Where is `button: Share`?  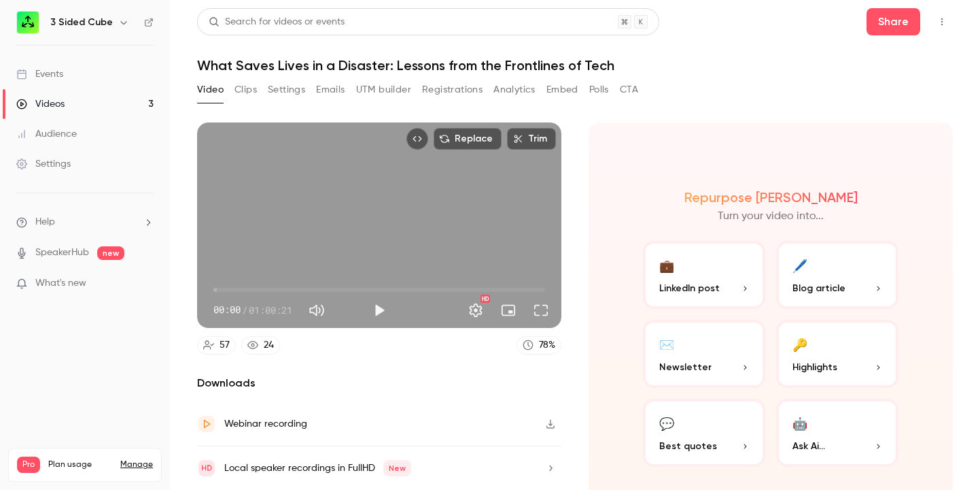
button: Share is located at coordinates (893, 21).